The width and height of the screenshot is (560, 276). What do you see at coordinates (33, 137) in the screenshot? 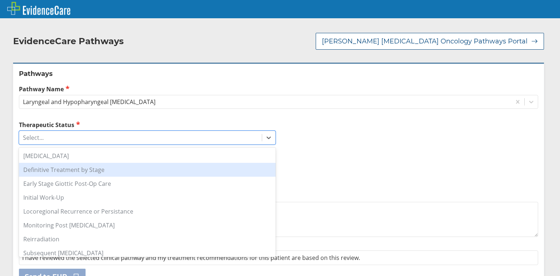
I see `div: Select...` at bounding box center [33, 137].